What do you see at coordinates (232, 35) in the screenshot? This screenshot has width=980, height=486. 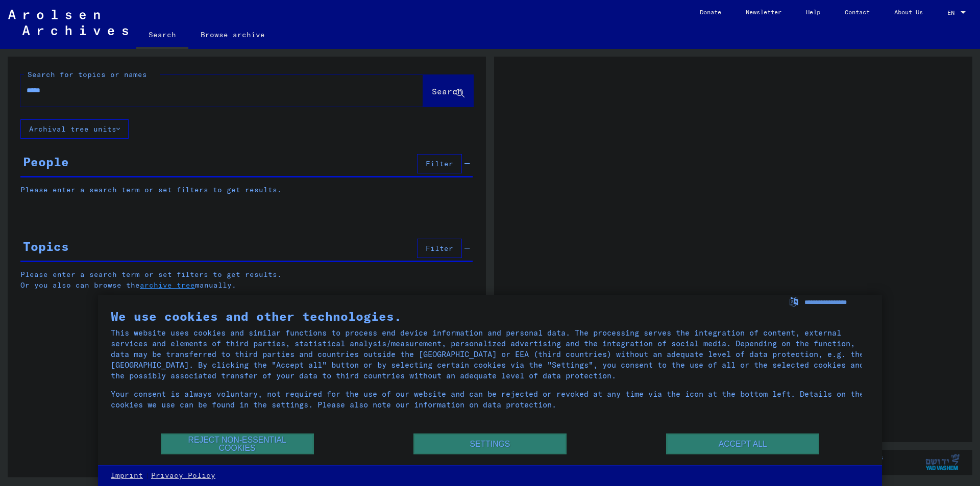 I see `a: Browse archive` at bounding box center [232, 35].